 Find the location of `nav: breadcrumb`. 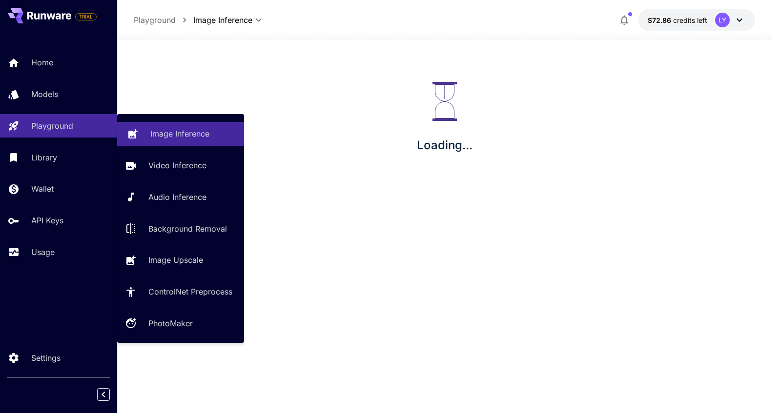

nav: breadcrumb is located at coordinates (163, 20).